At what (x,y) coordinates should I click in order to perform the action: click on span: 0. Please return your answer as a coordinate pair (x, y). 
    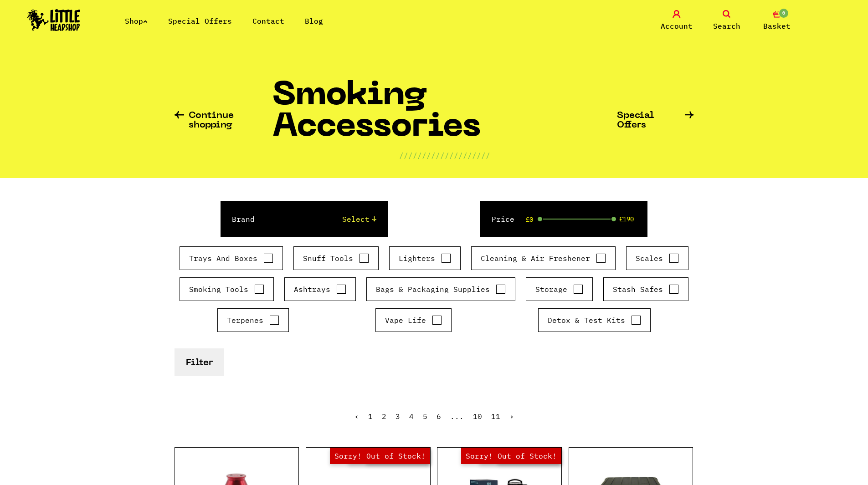
    Looking at the image, I should click on (784, 13).